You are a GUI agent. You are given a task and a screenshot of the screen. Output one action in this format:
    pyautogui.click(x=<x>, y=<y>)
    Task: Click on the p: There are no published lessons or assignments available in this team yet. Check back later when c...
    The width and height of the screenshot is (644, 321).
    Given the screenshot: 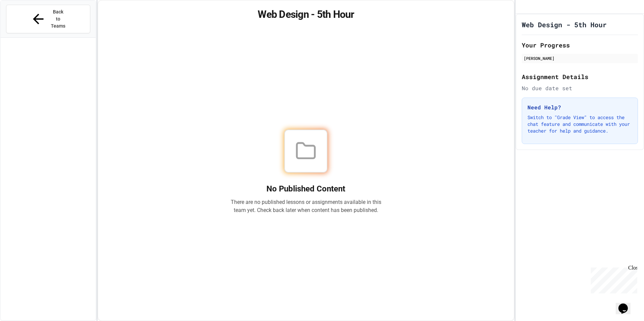 What is the action you would take?
    pyautogui.click(x=306, y=206)
    